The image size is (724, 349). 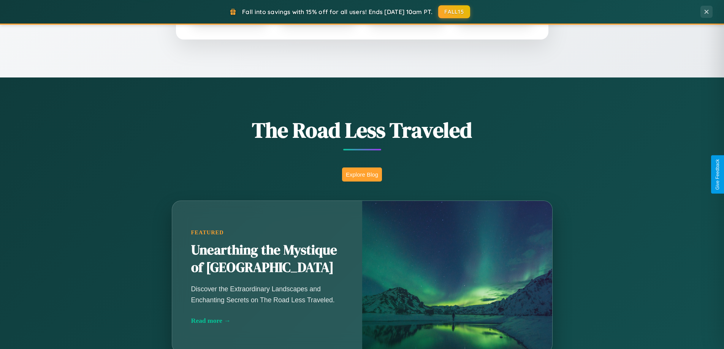 What do you see at coordinates (717, 174) in the screenshot?
I see `div: Give Feedback` at bounding box center [717, 174].